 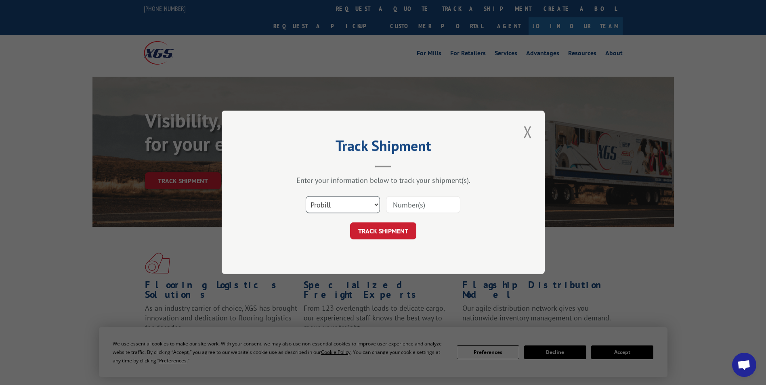 What do you see at coordinates (383, 148) in the screenshot?
I see `h2: Track Shipment` at bounding box center [383, 148].